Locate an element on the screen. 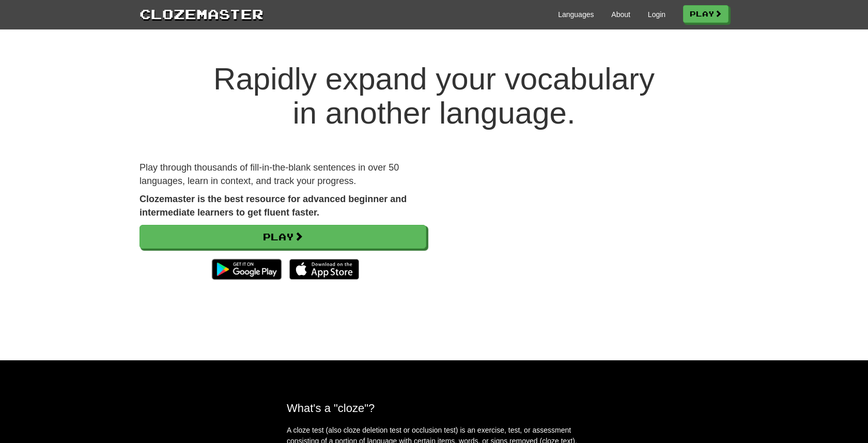 This screenshot has height=443, width=868. img: Download_on_the_App_Store_Badge_US-UK_135x40-25178aeef6eb6b83b96f5f2d004eda3bffbb37122de64afbaef7... is located at coordinates (324, 269).